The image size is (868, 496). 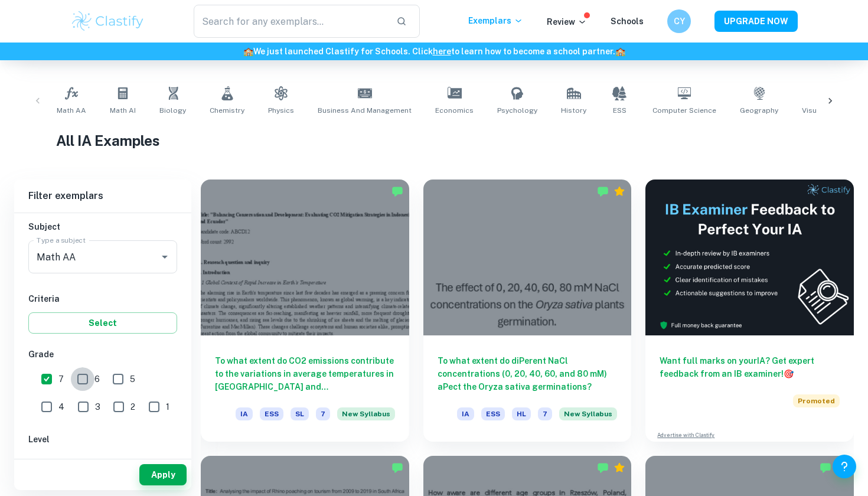 I want to click on button: Apply, so click(x=163, y=474).